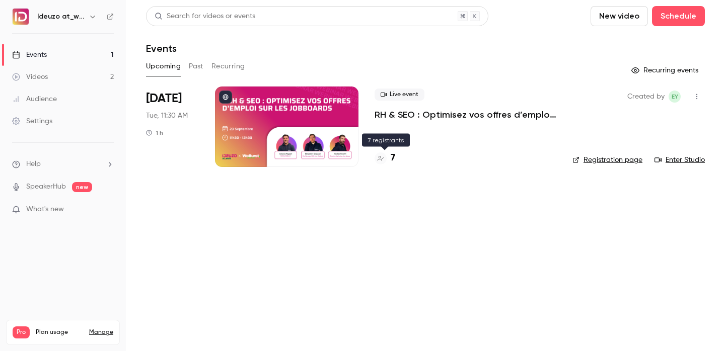  I want to click on span: Plan usage, so click(59, 333).